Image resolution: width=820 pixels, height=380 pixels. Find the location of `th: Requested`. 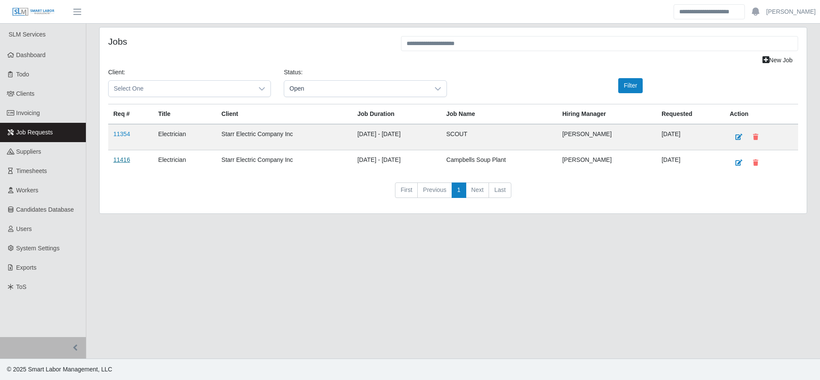

th: Requested is located at coordinates (691, 114).